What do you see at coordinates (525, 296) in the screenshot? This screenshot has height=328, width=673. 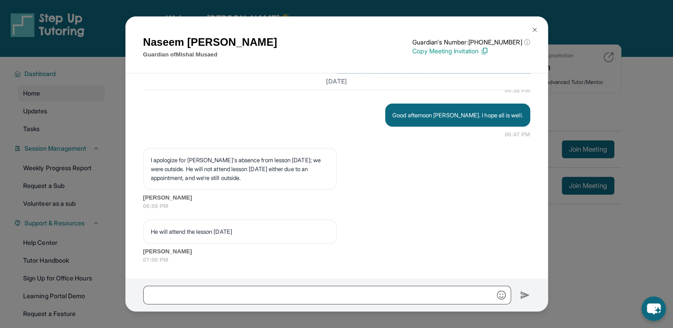 I see `img: Send icon` at bounding box center [525, 296].